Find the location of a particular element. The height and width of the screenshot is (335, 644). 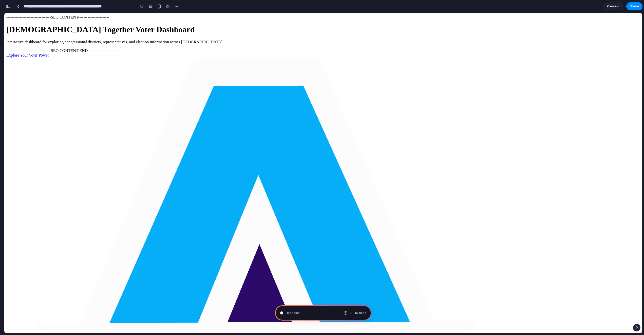

a: Explore Your Voter Power is located at coordinates (23, 42).